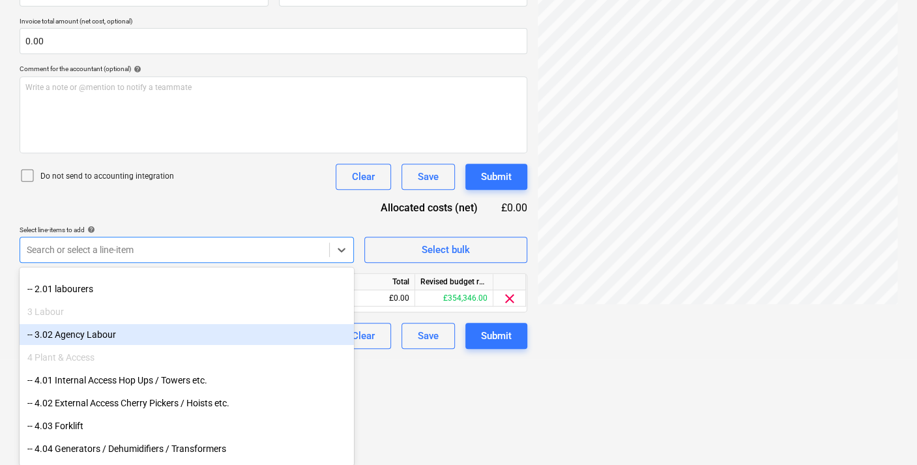 Image resolution: width=917 pixels, height=465 pixels. I want to click on div: Revised budget remaining, so click(454, 282).